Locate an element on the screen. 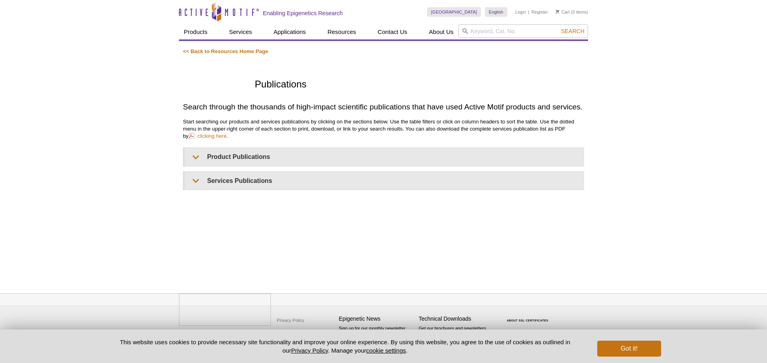  a: Contact Us is located at coordinates (392, 32).